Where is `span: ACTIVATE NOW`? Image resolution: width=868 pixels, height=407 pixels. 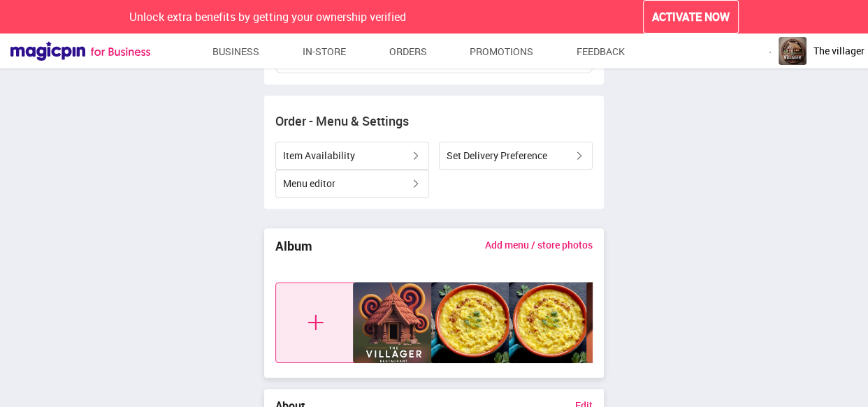 span: ACTIVATE NOW is located at coordinates (691, 17).